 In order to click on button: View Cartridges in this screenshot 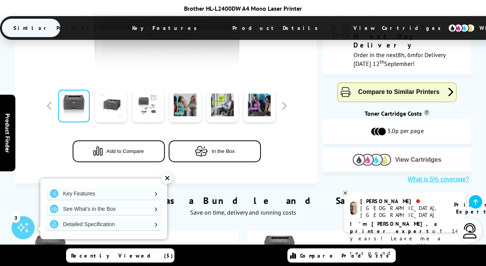, I will do `click(397, 160)`.